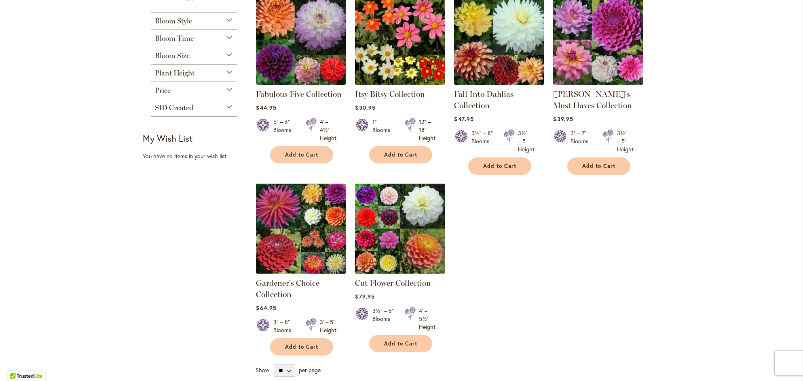 The height and width of the screenshot is (381, 803). What do you see at coordinates (328, 130) in the screenshot?
I see `div: 4' – 4½' Height` at bounding box center [328, 130].